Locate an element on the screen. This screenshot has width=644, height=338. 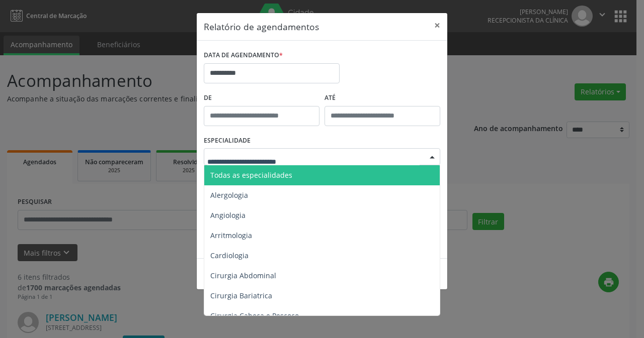
span: Todas as especialidades is located at coordinates (251, 175).